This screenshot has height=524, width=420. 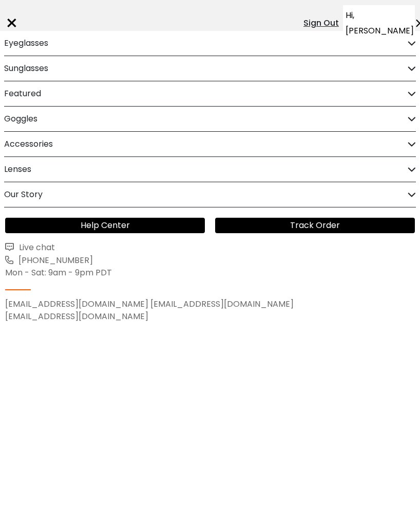 I want to click on a: Help Center, so click(x=105, y=225).